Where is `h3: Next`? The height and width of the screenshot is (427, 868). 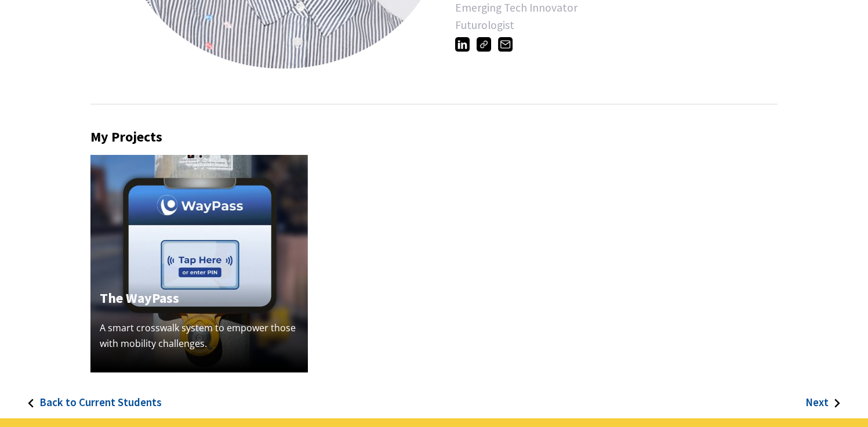
h3: Next is located at coordinates (817, 402).